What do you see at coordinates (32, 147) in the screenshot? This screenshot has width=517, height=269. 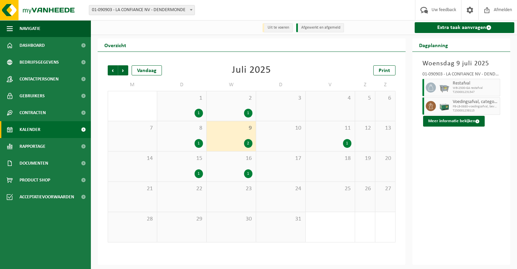 I see `span: Rapportage` at bounding box center [32, 147].